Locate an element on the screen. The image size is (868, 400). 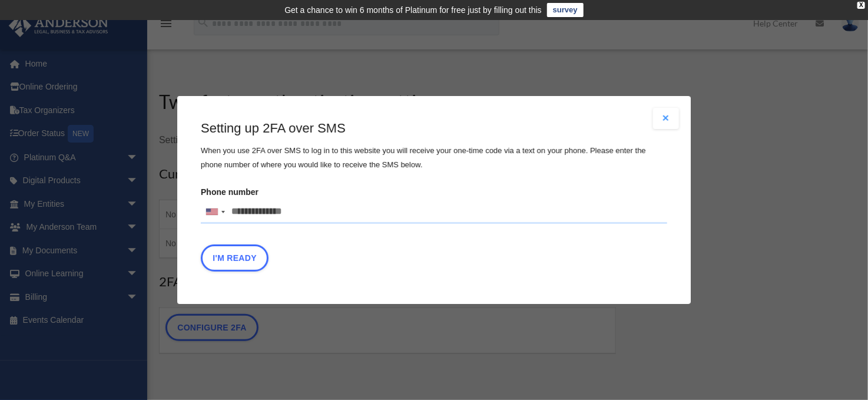
div: close is located at coordinates (862, 5).